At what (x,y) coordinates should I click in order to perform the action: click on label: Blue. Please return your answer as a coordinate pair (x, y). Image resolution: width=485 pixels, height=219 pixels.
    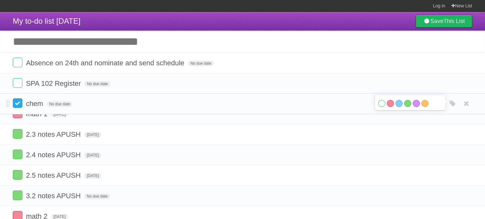
    Looking at the image, I should click on (399, 103).